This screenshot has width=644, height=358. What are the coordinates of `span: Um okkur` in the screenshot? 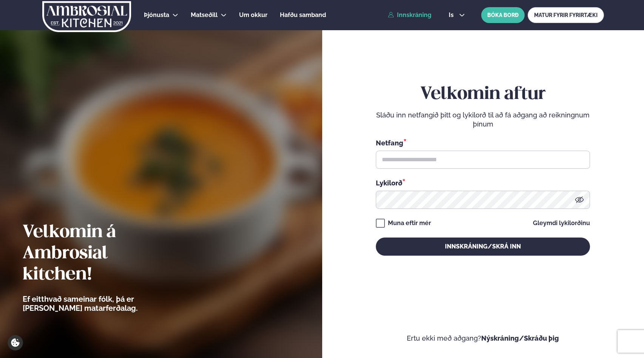 It's located at (253, 14).